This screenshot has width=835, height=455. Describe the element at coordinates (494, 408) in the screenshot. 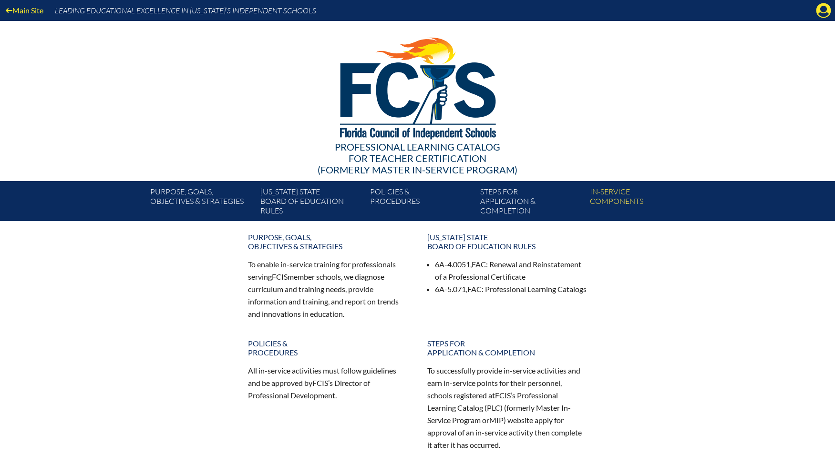

I see `span: PLC` at that location.